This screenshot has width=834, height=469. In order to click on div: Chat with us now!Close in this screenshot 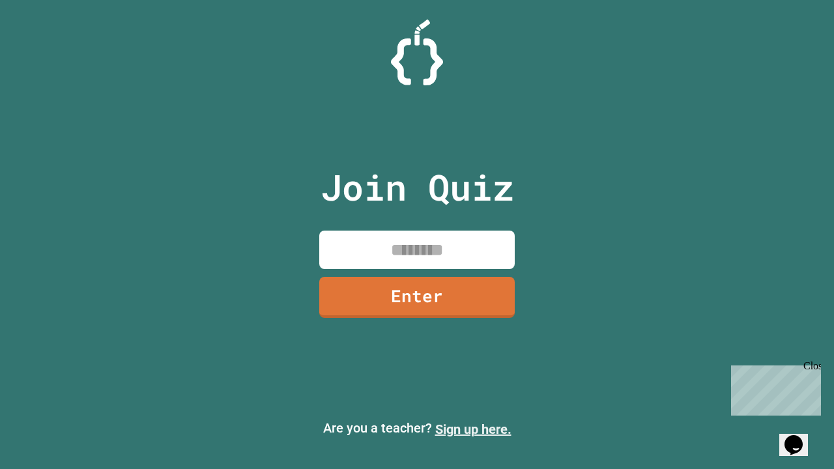, I will do `click(48, 44)`.